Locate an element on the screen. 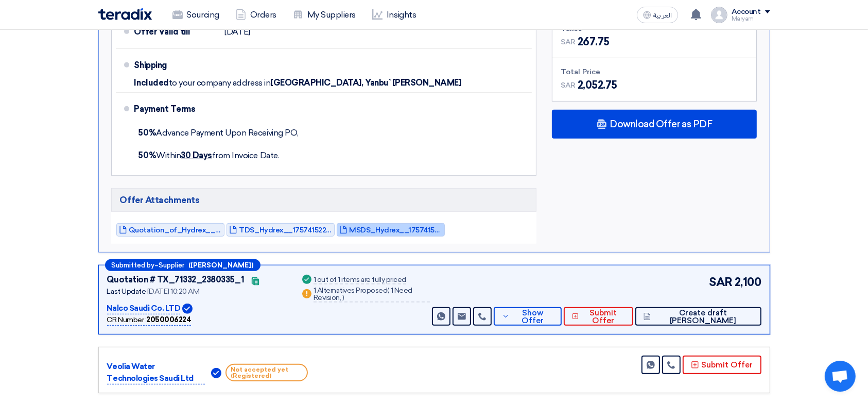 The width and height of the screenshot is (868, 402). span: Show Offer is located at coordinates (533, 317).